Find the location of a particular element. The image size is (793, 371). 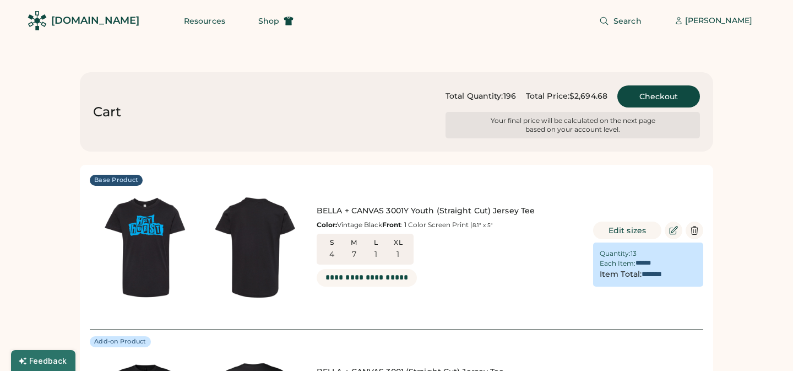

span: Search is located at coordinates (627, 21).